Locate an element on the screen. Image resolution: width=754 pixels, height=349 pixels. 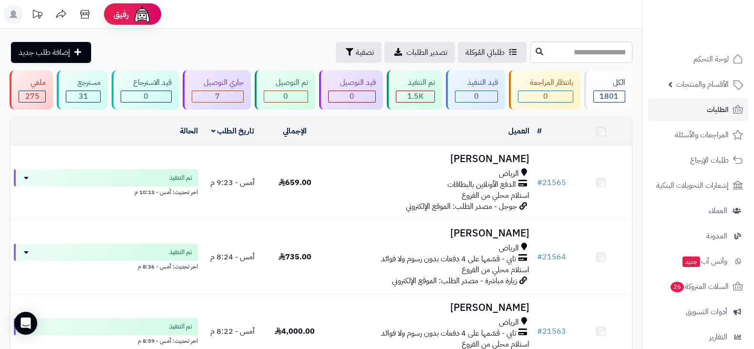
span: زيارة مباشرة - مصدر الطلب: الموقع الإلكتروني is located at coordinates (454, 281).